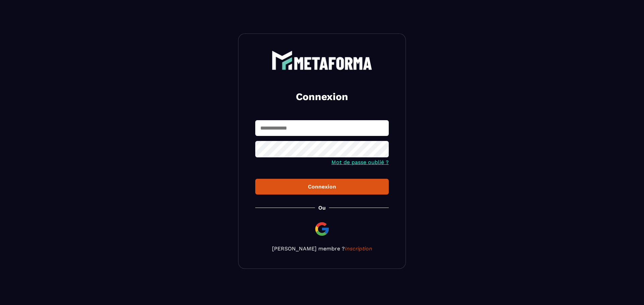  Describe the element at coordinates (322, 187) in the screenshot. I see `div: Connexion` at that location.